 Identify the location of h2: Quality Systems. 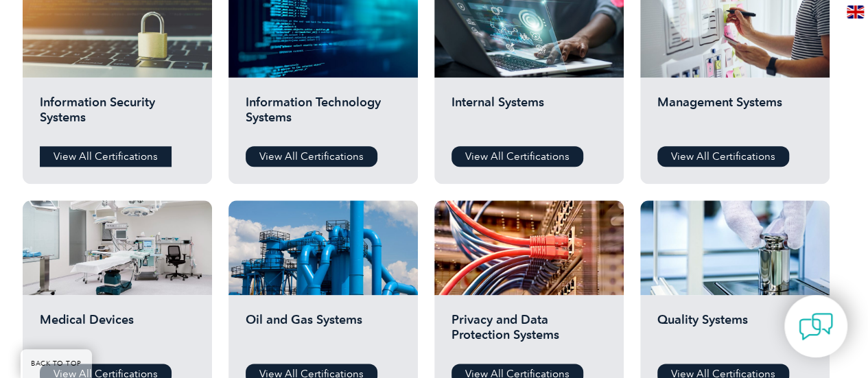
(735, 333).